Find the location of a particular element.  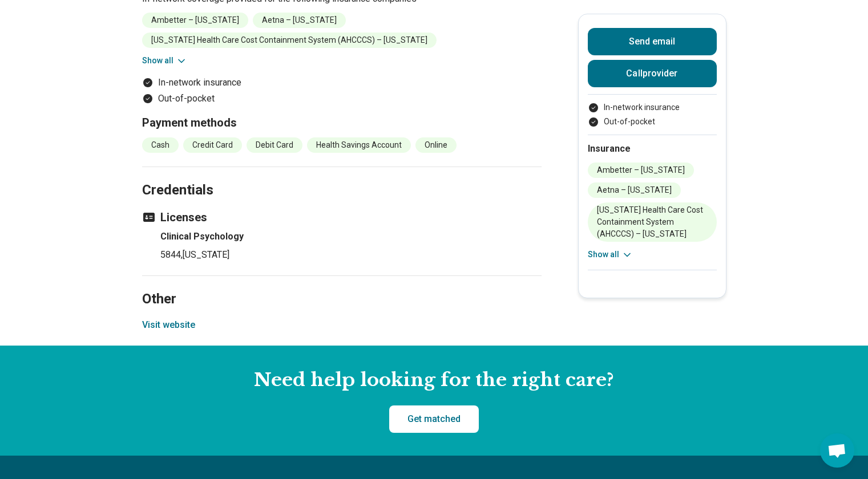

li: Cash is located at coordinates (160, 145).